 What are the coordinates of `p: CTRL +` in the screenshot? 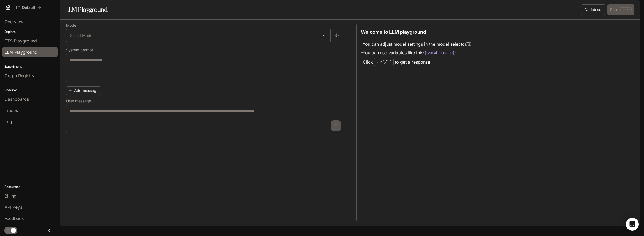 It's located at (387, 60).